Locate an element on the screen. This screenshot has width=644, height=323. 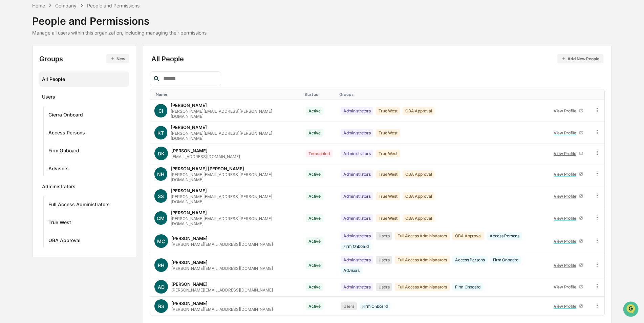
button: Start new chat is located at coordinates (119, 58).